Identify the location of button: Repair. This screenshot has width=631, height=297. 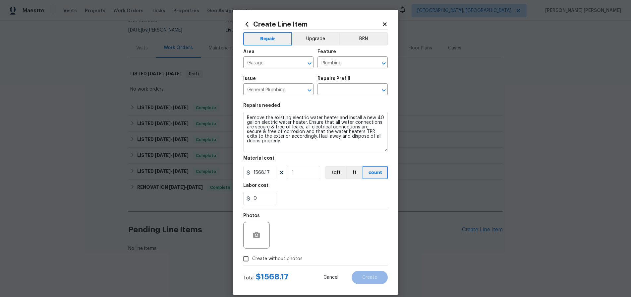
(267, 39).